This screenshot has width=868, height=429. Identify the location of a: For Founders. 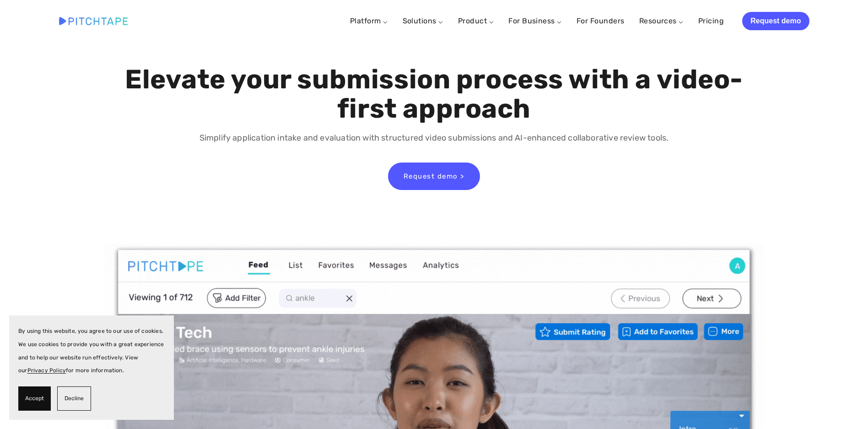
(600, 21).